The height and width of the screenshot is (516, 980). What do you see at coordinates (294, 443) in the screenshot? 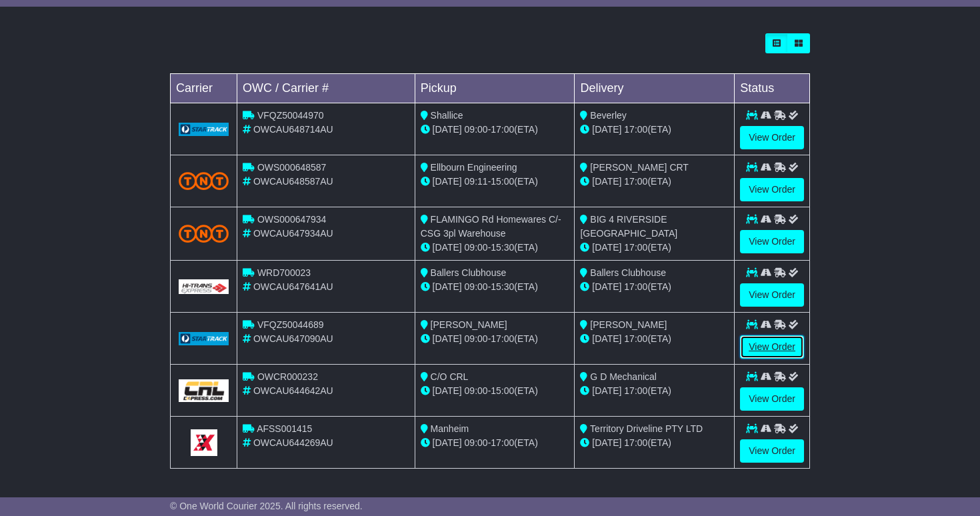
I see `span: OWCAU644269AU` at bounding box center [294, 443].